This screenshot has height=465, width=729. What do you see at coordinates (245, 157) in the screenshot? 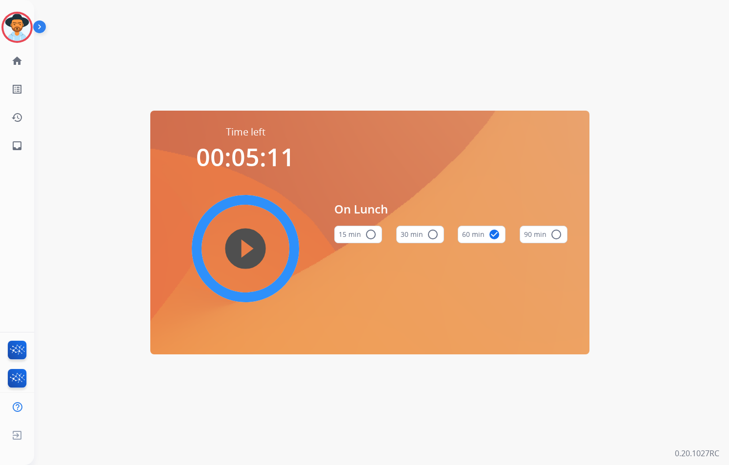
I see `span: 00:05:11` at bounding box center [245, 157].